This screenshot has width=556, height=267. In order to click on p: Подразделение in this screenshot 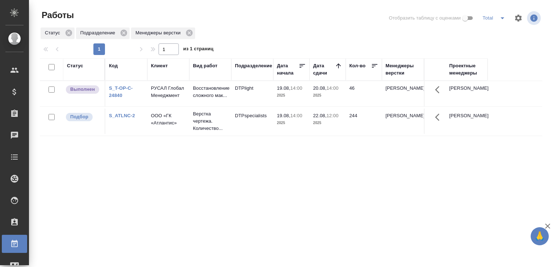, I will do `click(99, 33)`.